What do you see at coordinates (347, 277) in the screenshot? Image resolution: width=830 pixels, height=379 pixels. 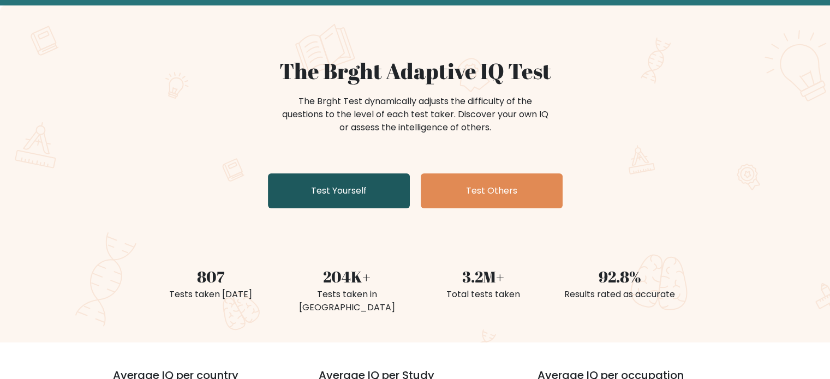 I see `div: 204K+` at bounding box center [347, 277].